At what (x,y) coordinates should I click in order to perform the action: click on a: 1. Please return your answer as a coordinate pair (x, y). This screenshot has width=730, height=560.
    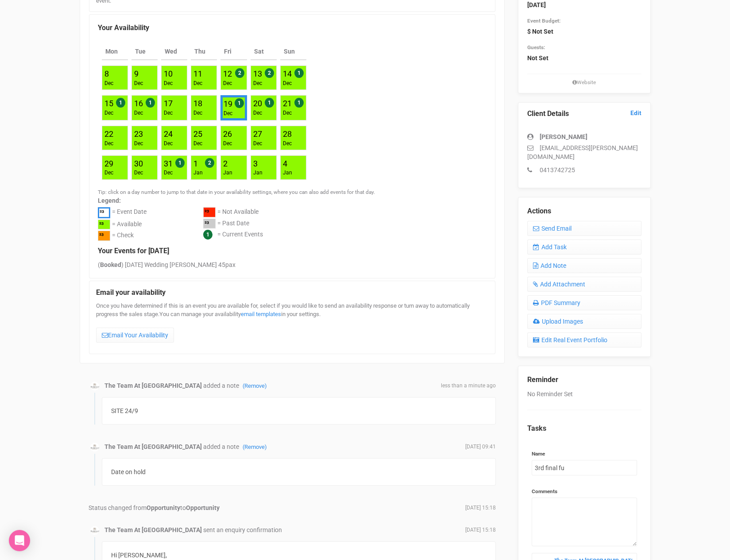
    Looking at the image, I should click on (196, 163).